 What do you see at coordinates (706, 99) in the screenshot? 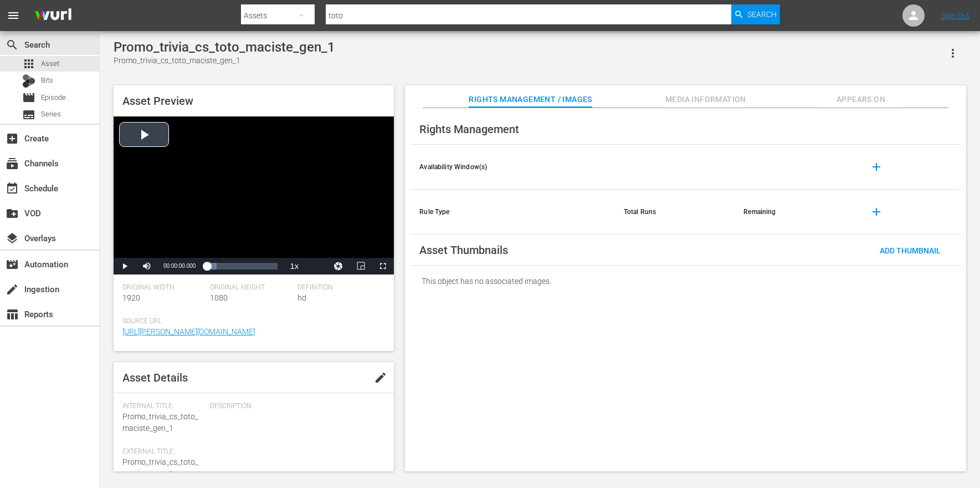
I see `span: Media Information` at bounding box center [706, 99].